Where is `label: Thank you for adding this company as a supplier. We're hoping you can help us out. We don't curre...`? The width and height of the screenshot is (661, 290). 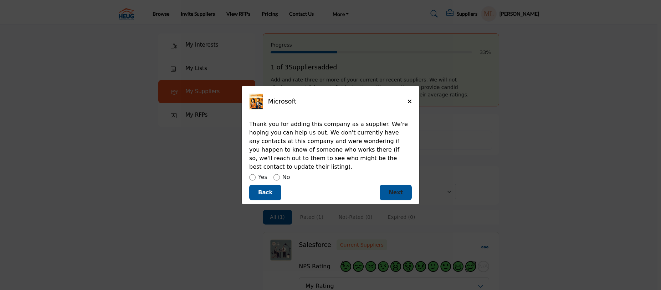 label: Thank you for adding this company as a supplier. We're hoping you can help us out. We don't curre... is located at coordinates (329, 144).